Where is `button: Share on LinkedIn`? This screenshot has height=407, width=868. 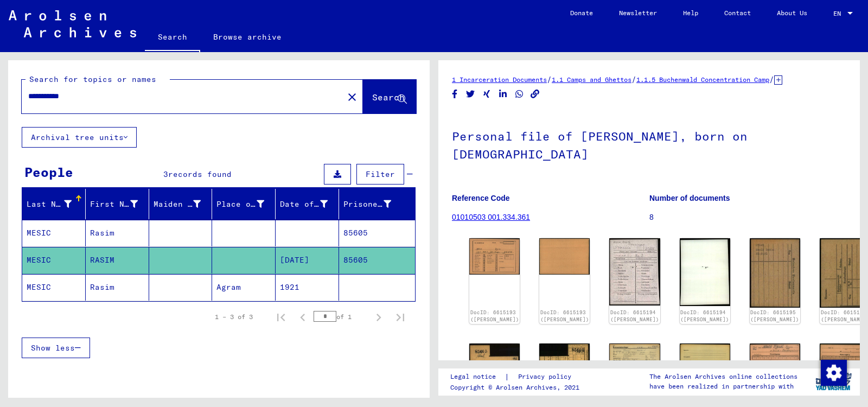
button: Share on LinkedIn is located at coordinates (503, 94).